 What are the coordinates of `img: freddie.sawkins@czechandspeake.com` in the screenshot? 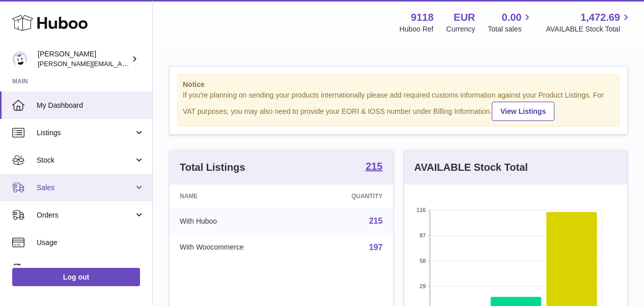 It's located at (20, 59).